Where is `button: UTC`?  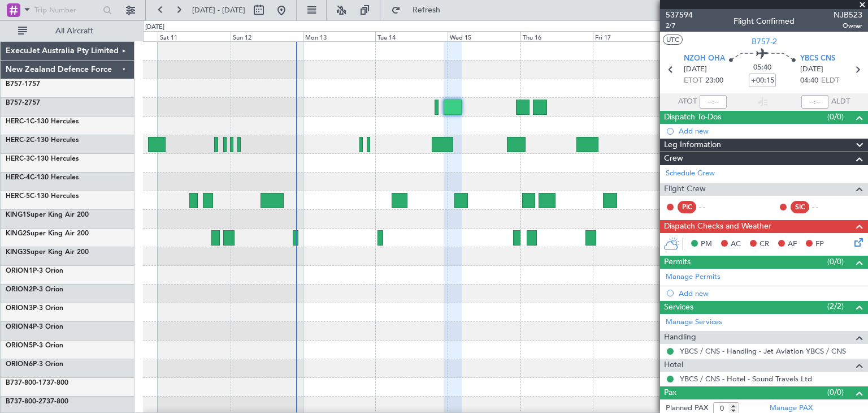 button: UTC is located at coordinates (672, 40).